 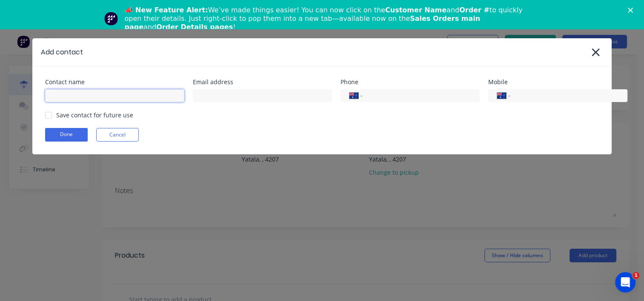 I want to click on b: Order #, so click(x=474, y=9).